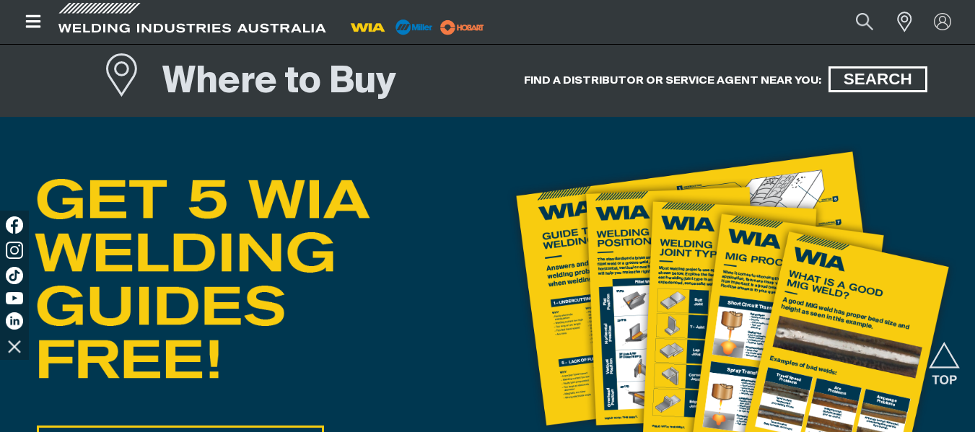  What do you see at coordinates (672, 80) in the screenshot?
I see `h5: FIND A DISTRIBUTOR OR SERVICE AGENT NEAR YOU:` at bounding box center [672, 80].